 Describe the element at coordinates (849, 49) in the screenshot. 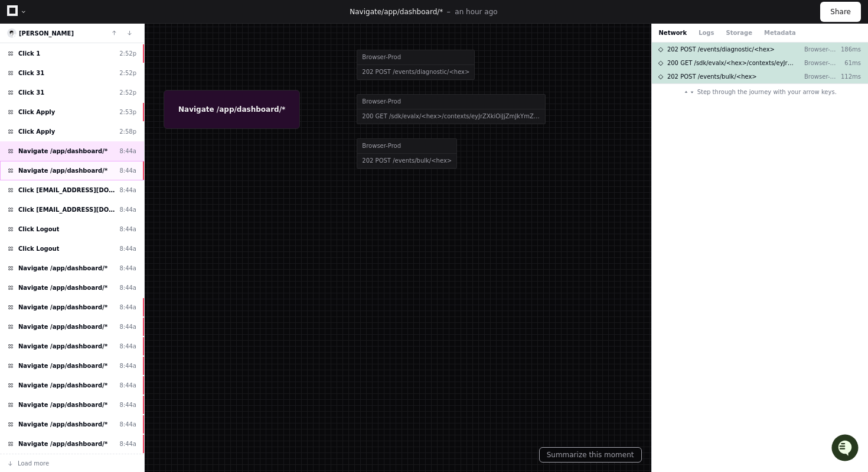

I see `p: 186ms` at that location.